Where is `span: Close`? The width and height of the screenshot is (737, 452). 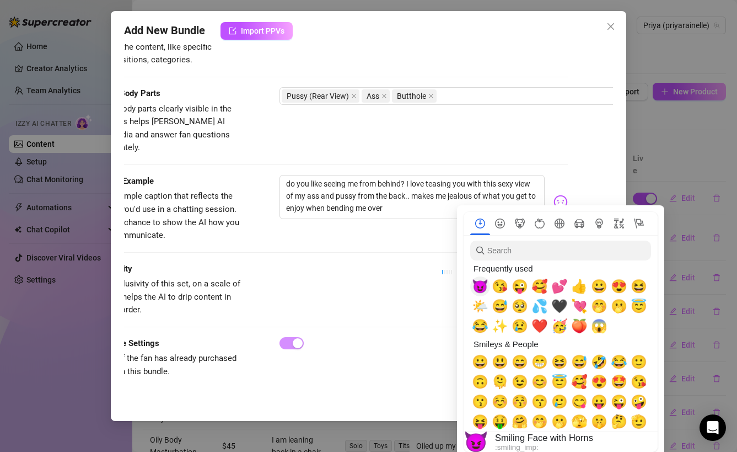 span: Close is located at coordinates (611, 26).